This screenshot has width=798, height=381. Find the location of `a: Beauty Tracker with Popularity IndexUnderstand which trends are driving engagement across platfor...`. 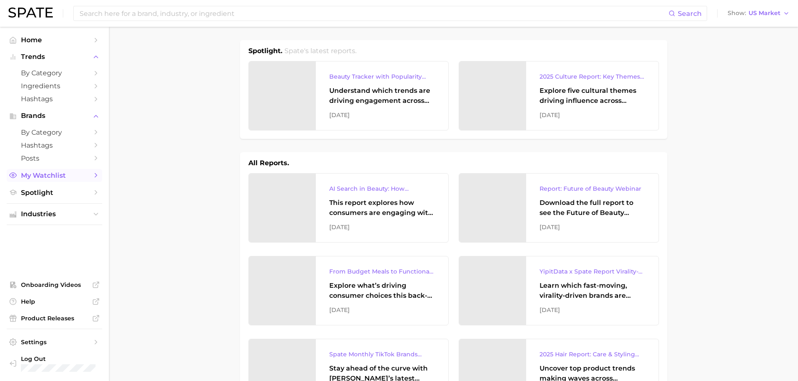

a: Beauty Tracker with Popularity IndexUnderstand which trends are driving engagement across platfor... is located at coordinates (348, 96).